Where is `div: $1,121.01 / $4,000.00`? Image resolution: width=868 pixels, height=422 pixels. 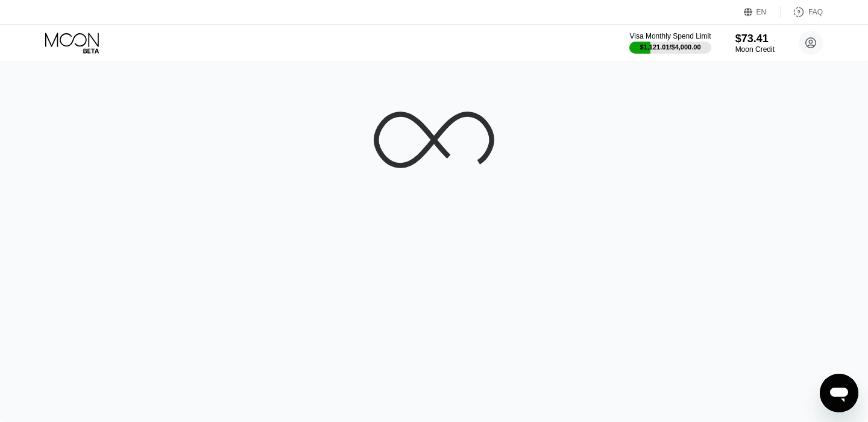 div: $1,121.01 / $4,000.00 is located at coordinates (670, 47).